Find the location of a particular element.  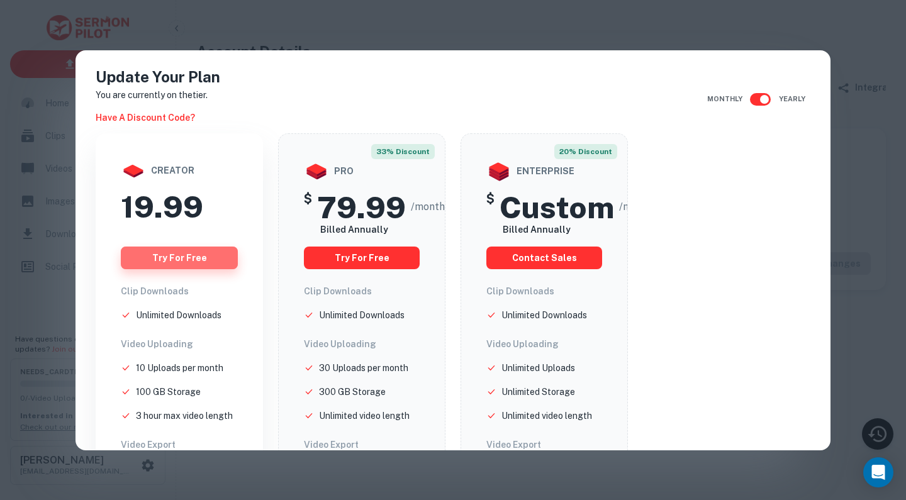

h4: Update Your Plan is located at coordinates (158, 77).